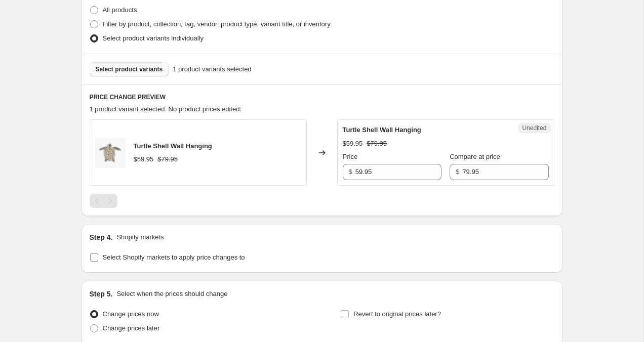 The height and width of the screenshot is (342, 644). What do you see at coordinates (129, 69) in the screenshot?
I see `button: Select product variants` at bounding box center [129, 69].